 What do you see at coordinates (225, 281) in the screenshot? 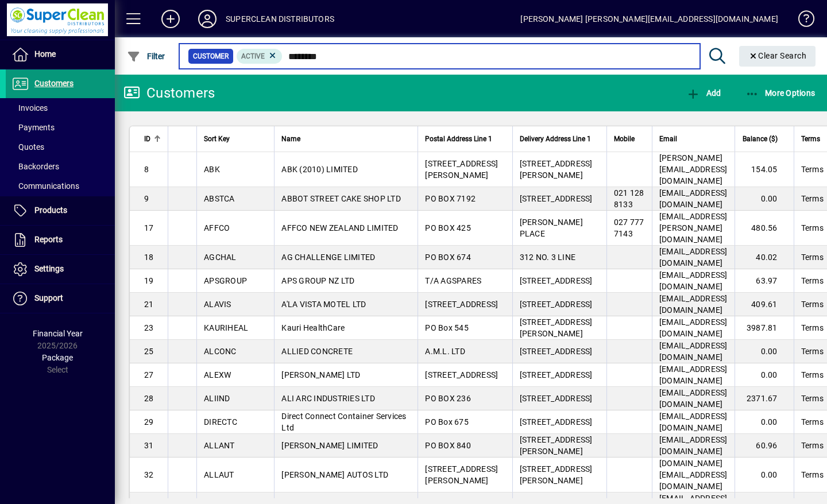
I see `span: APSGROUP` at bounding box center [225, 281].